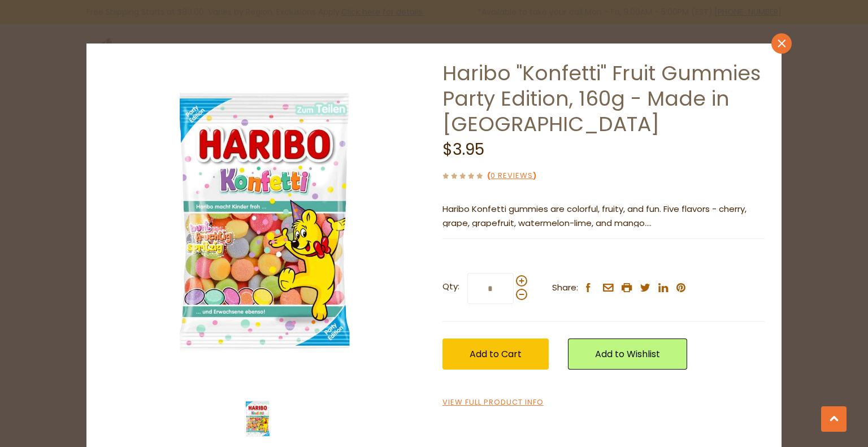 The image size is (868, 447). Describe the element at coordinates (463, 150) in the screenshot. I see `span: $3.95` at that location.